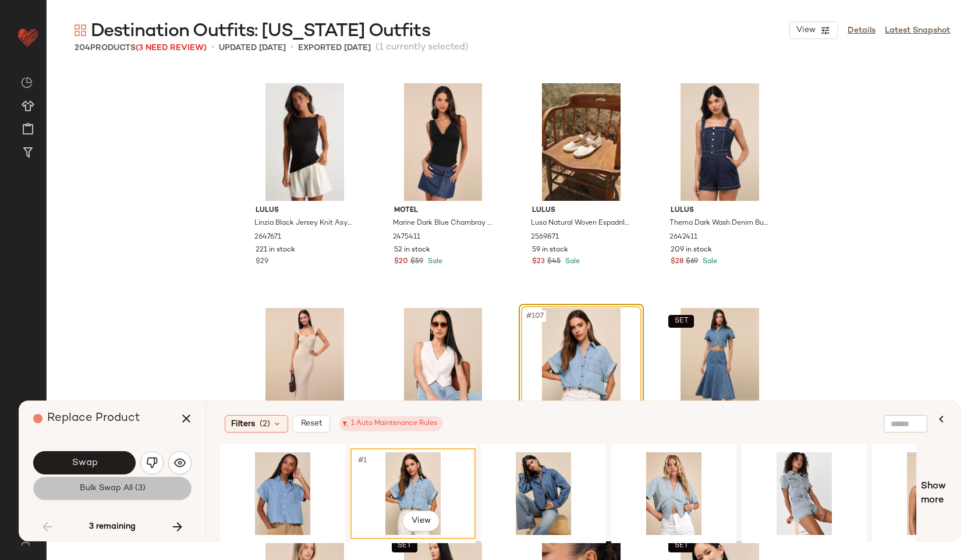  I want to click on span: #107, so click(536, 316).